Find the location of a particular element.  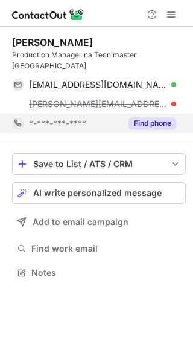

button: Reveal Button is located at coordinates (152, 123).